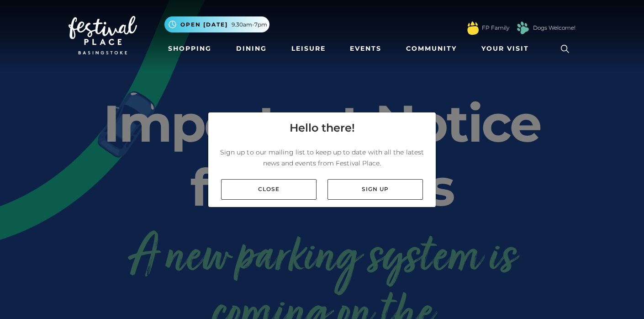 This screenshot has width=644, height=319. What do you see at coordinates (375, 189) in the screenshot?
I see `a: Sign up` at bounding box center [375, 189].